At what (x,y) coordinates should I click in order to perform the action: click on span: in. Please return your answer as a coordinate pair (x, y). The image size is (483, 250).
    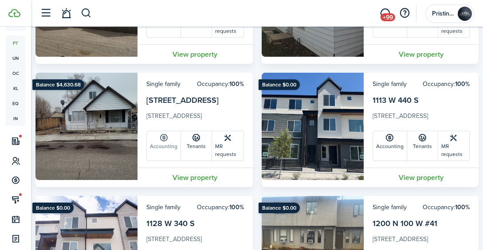
    Looking at the image, I should click on (16, 119).